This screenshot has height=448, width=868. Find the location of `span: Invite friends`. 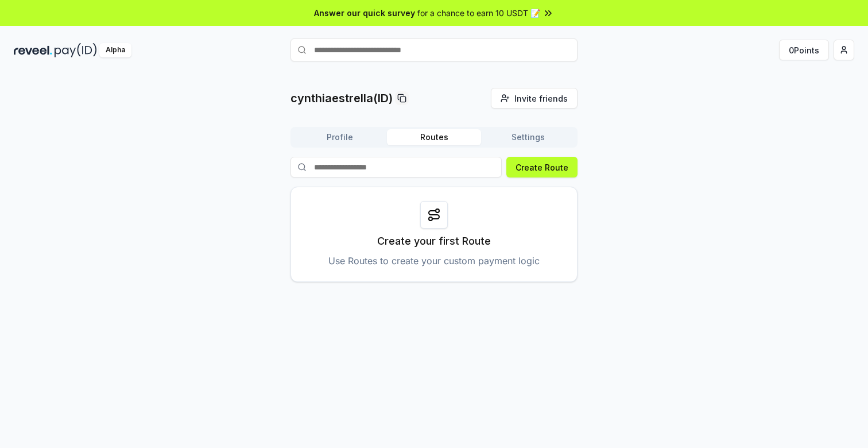

span: Invite friends is located at coordinates (541, 98).